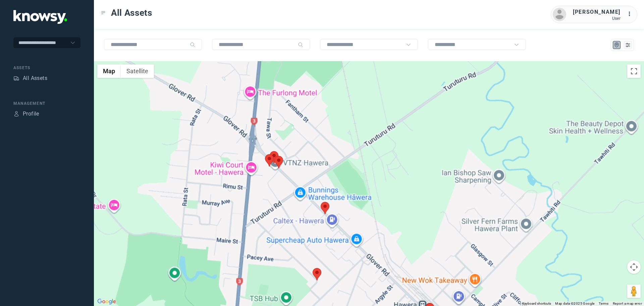 This screenshot has width=644, height=306. What do you see at coordinates (628, 45) in the screenshot?
I see `div: List` at bounding box center [628, 45].